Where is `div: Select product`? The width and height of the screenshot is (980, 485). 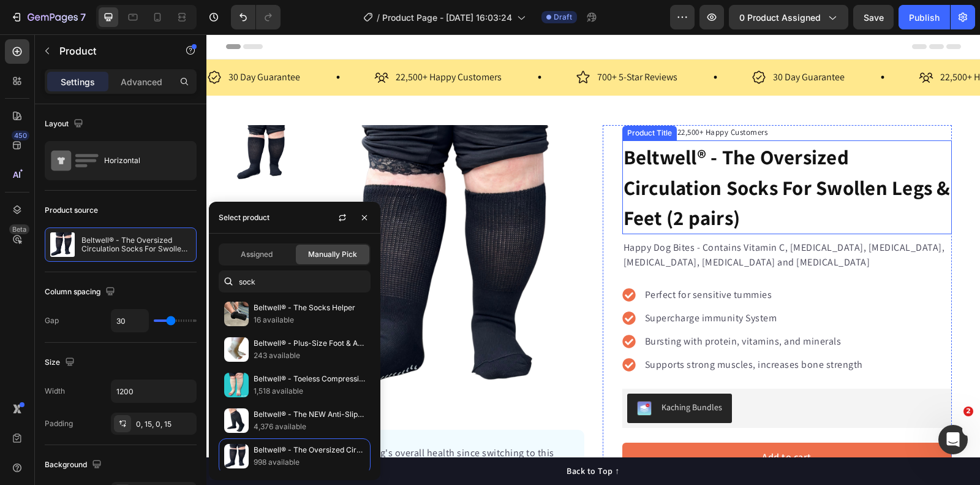
div: Select product is located at coordinates (243, 218).